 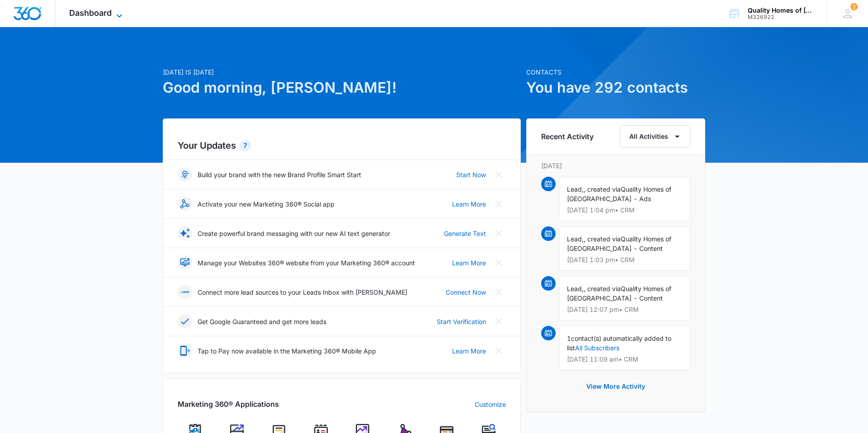 What do you see at coordinates (854, 7) in the screenshot?
I see `div: notifications count` at bounding box center [854, 7].